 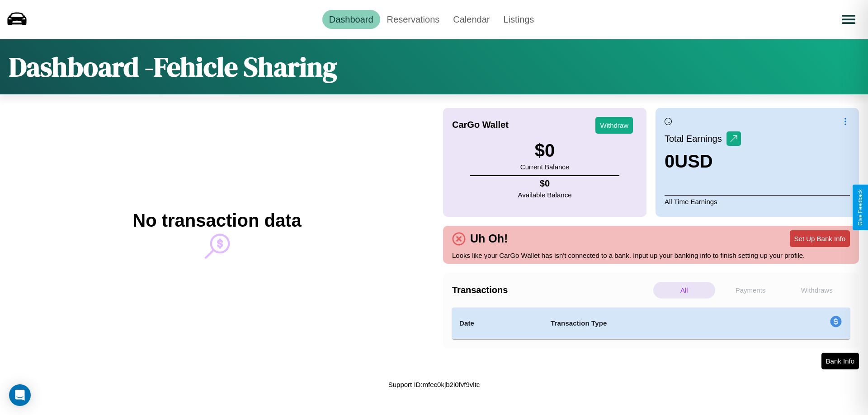 What do you see at coordinates (816, 290) in the screenshot?
I see `p: Withdraws` at bounding box center [816, 290].